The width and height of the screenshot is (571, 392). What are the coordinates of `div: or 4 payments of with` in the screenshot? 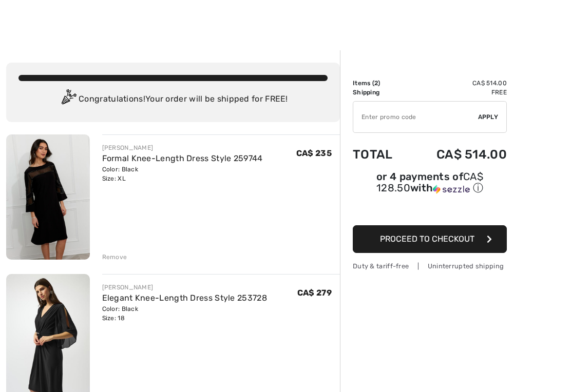 It's located at (429, 183).